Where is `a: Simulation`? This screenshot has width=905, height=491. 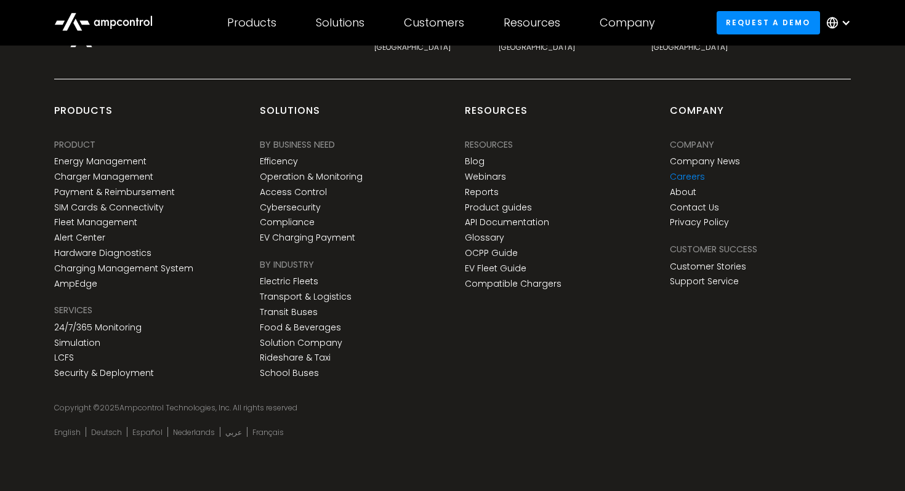
a: Simulation is located at coordinates (77, 343).